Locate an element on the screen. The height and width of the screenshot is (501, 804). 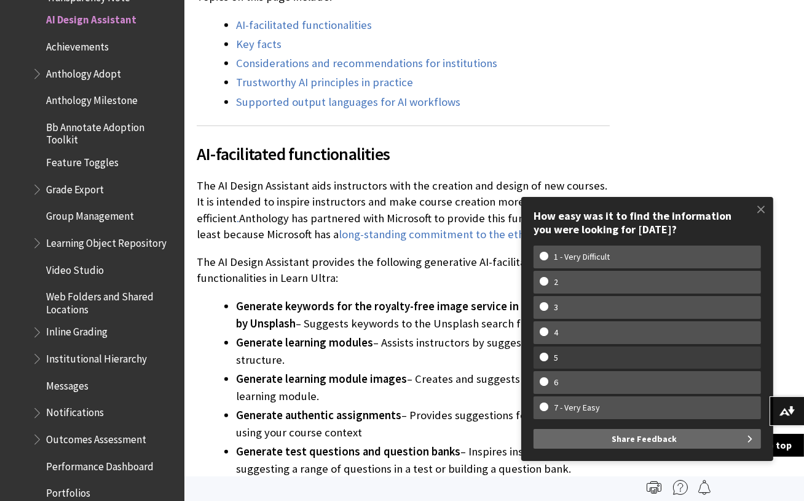
span: Bb Annotate Adoption Toolkit is located at coordinates (111, 132).